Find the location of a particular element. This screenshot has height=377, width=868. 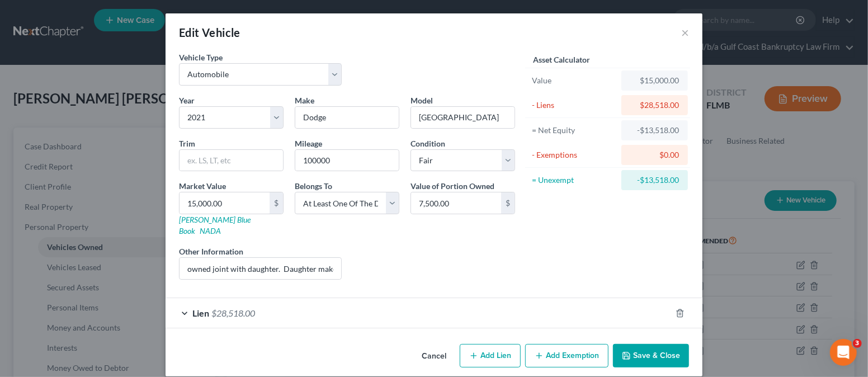

span: Make is located at coordinates (304, 100).